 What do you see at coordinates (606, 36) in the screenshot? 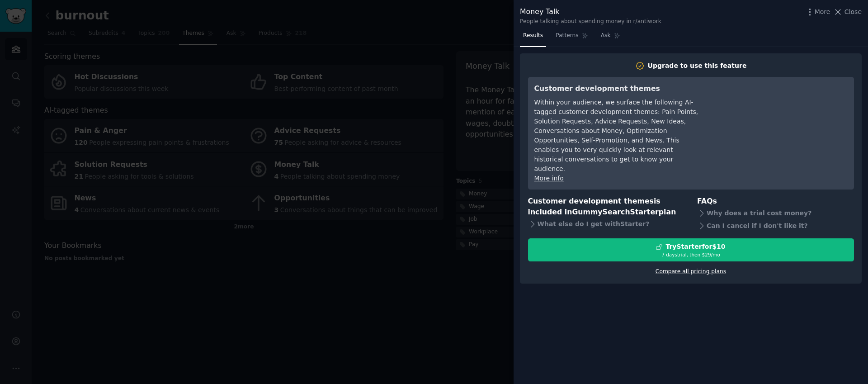
I see `span: Ask` at bounding box center [606, 36].